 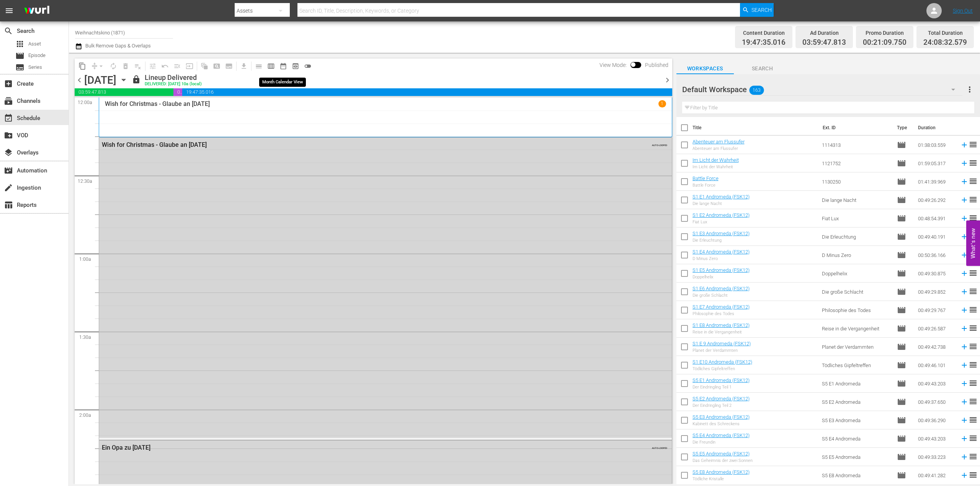 I want to click on td: S5 E4 Andromeda, so click(x=855, y=439).